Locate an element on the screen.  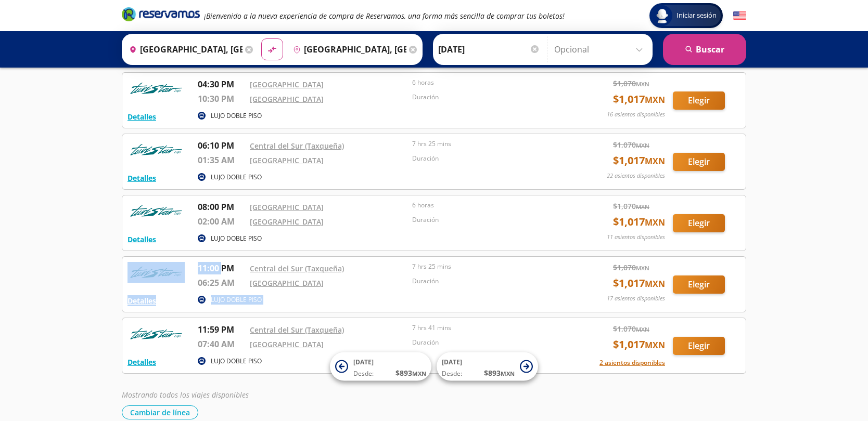
input: Elegir Fecha is located at coordinates (489, 50).